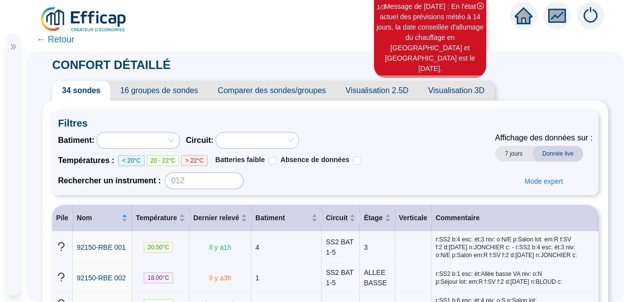  Describe the element at coordinates (480, 6) in the screenshot. I see `span: close-circle` at that location.